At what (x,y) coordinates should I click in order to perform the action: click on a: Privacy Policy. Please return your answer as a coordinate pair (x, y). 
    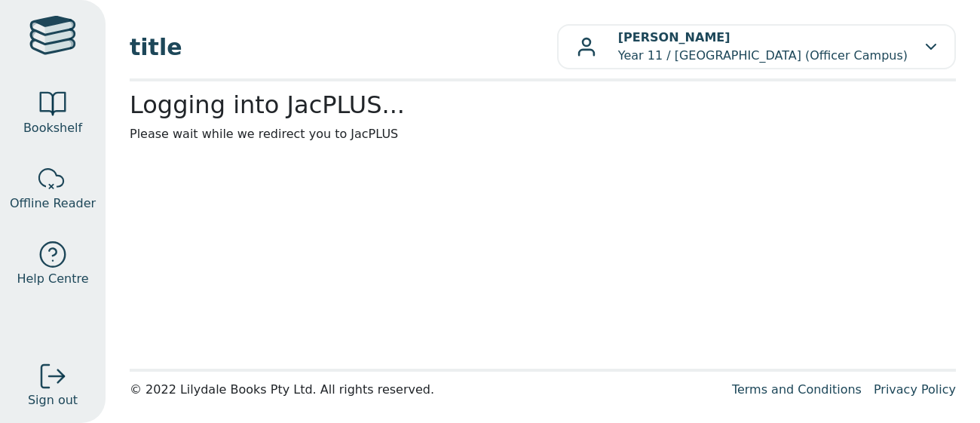
    Looking at the image, I should click on (914, 389).